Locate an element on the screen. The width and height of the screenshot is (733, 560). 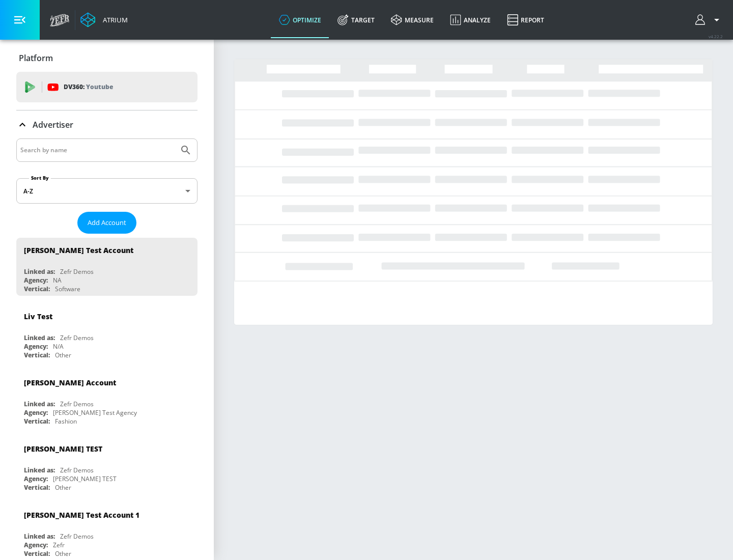
a: Target is located at coordinates (356, 20).